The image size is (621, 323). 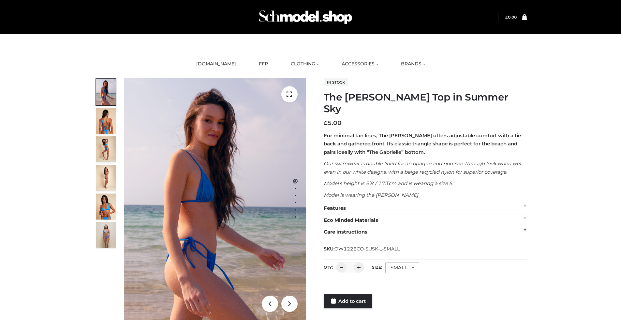 I want to click on a: £0.00, so click(x=510, y=17).